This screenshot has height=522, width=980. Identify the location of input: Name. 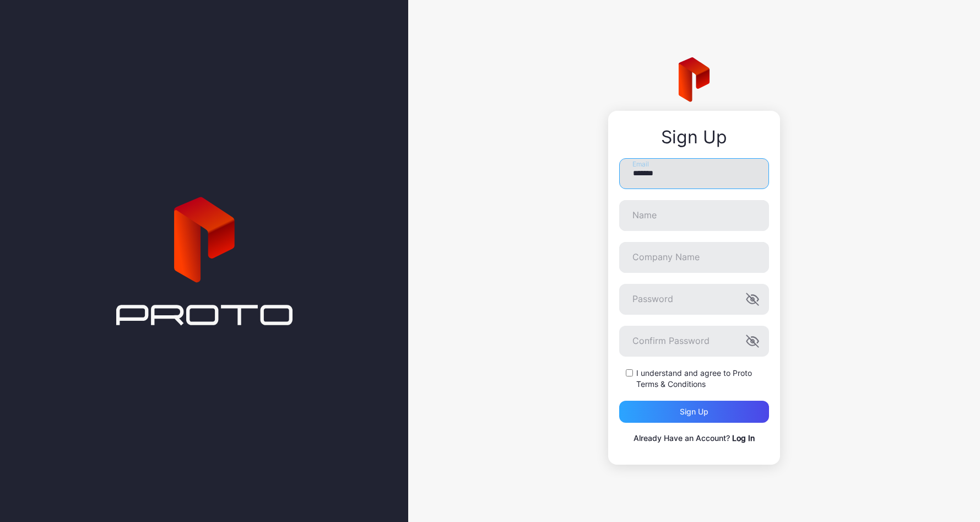
(694, 216).